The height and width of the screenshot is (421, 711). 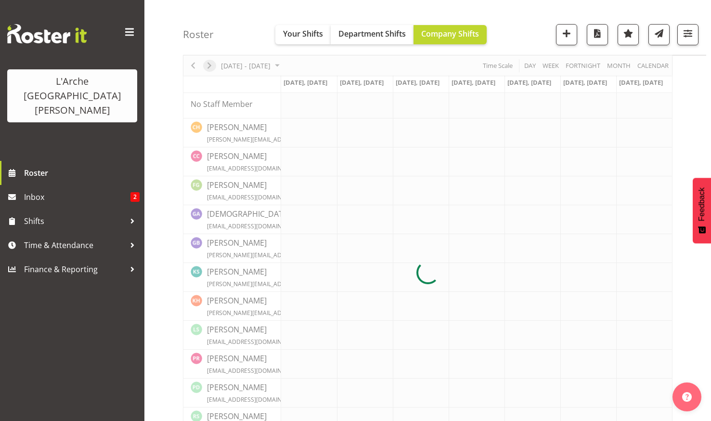 What do you see at coordinates (450, 35) in the screenshot?
I see `button: Company Shifts` at bounding box center [450, 35].